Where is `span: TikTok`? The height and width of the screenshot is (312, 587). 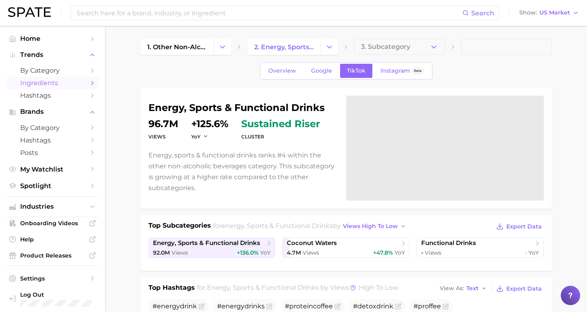
span: TikTok is located at coordinates (356, 71).